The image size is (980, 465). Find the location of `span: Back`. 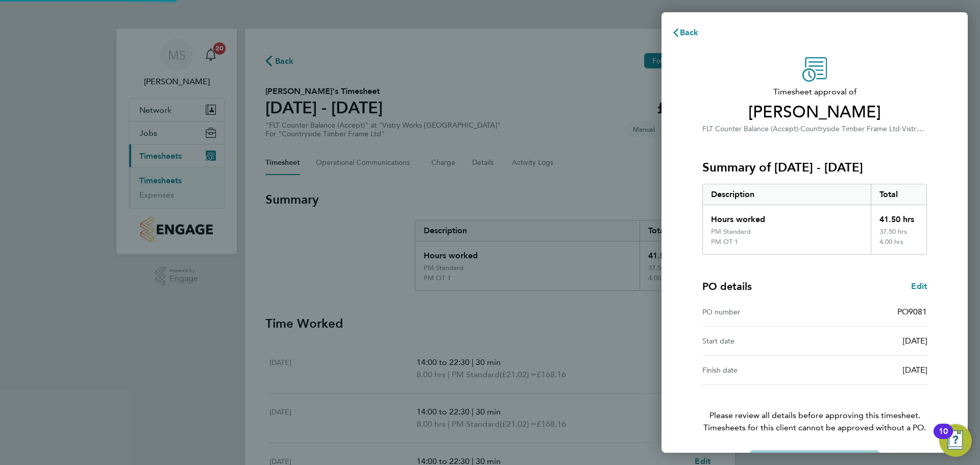

span: Back is located at coordinates (689, 32).